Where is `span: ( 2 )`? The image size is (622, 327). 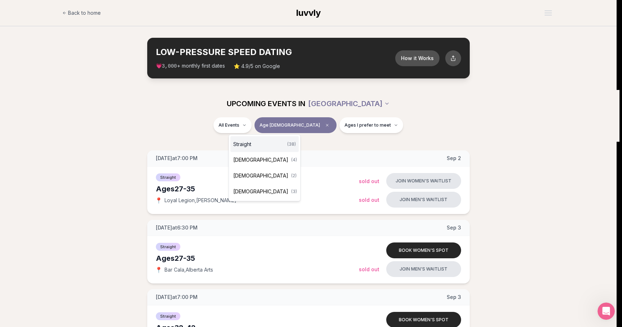 span: ( 2 ) is located at coordinates (294, 176).